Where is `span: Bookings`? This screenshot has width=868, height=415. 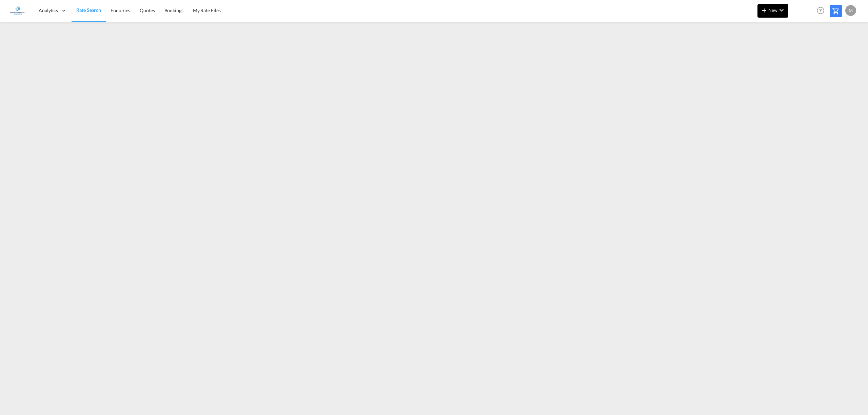
span: Bookings is located at coordinates (174, 10).